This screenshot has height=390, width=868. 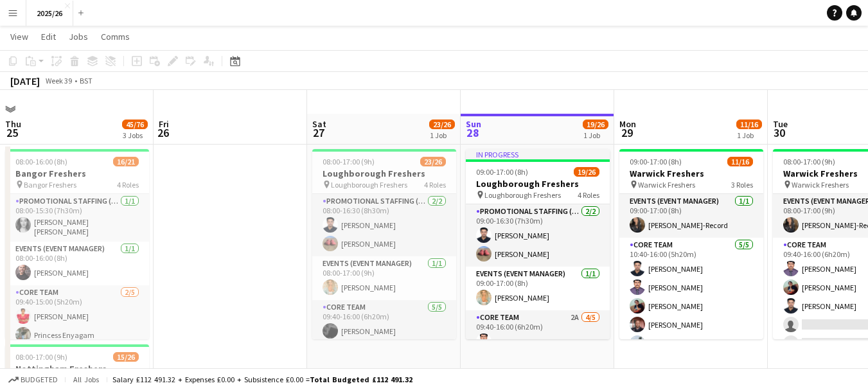 What do you see at coordinates (77, 369) in the screenshot?
I see `h3: Nottingham Freshers` at bounding box center [77, 369].